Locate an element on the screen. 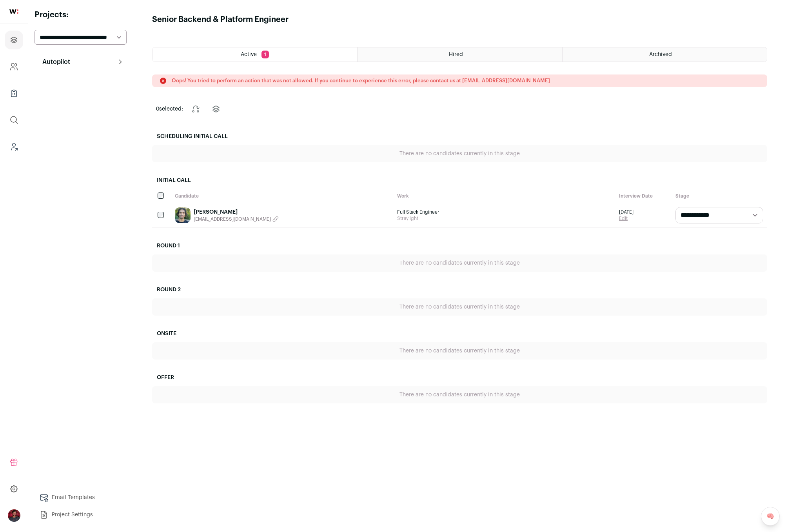 The height and width of the screenshot is (532, 786). img: wellfound-shorthand-0d5821cbd27db2630d0214b213865d53afaa358527fdda9d0ea32b1df1b89c2c.svg is located at coordinates (14, 11).